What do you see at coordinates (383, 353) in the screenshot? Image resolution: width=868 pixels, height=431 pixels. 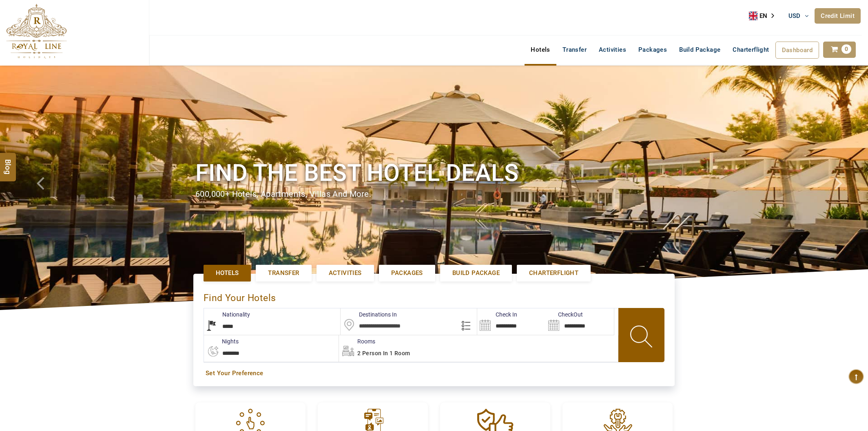 I see `span: 2 Person in 1 Room` at bounding box center [383, 353].